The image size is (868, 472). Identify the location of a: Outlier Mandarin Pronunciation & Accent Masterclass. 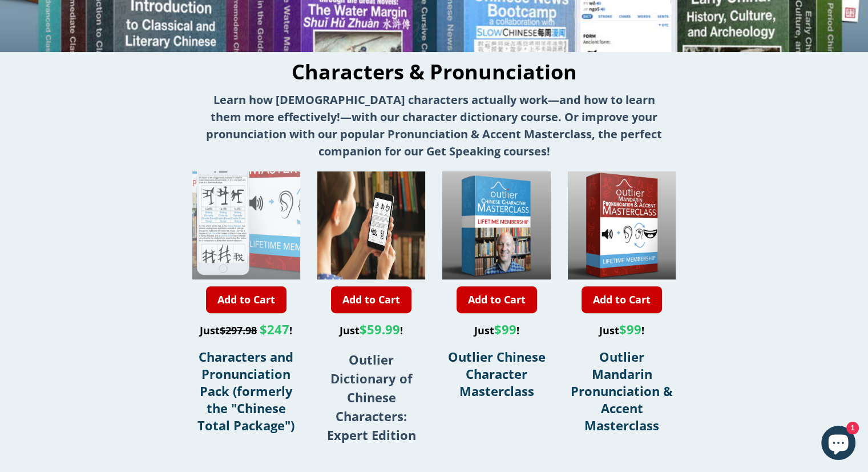
(621, 390).